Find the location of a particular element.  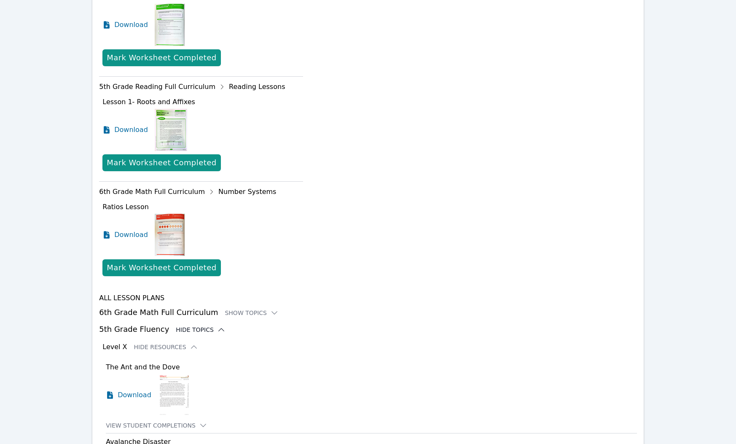

button: View Student Completions is located at coordinates (156, 425).